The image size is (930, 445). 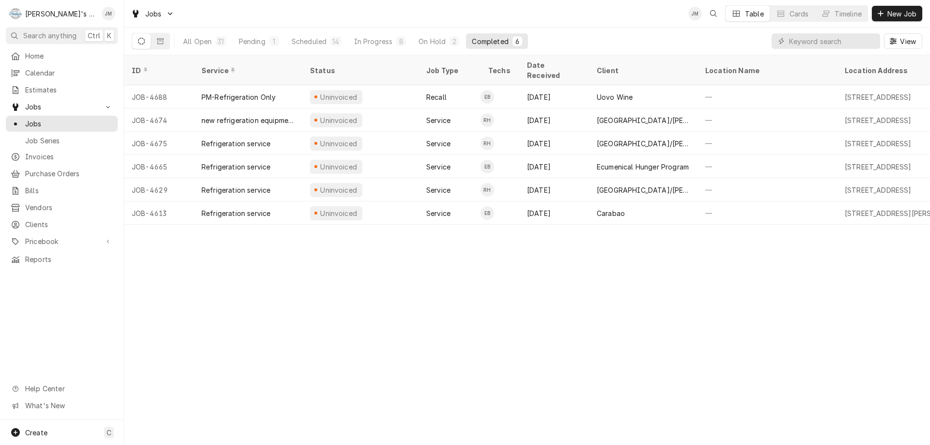 I want to click on span: Purchase Orders, so click(x=69, y=173).